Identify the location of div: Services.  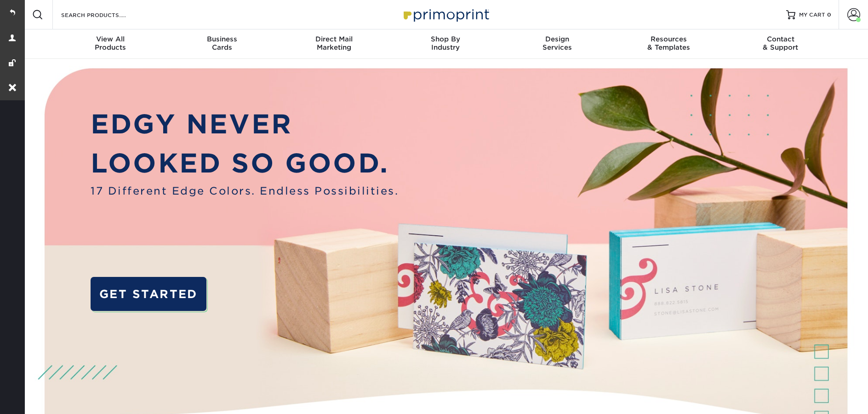
(557, 43).